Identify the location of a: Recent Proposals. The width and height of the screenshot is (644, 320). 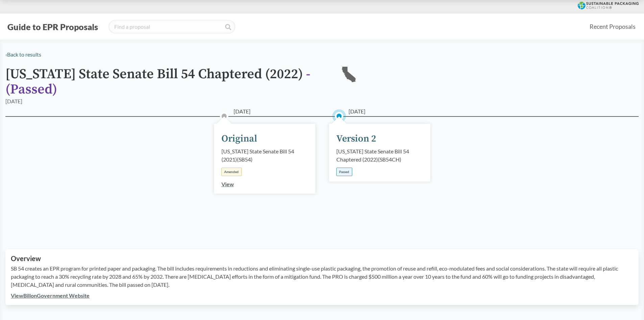
(612, 26).